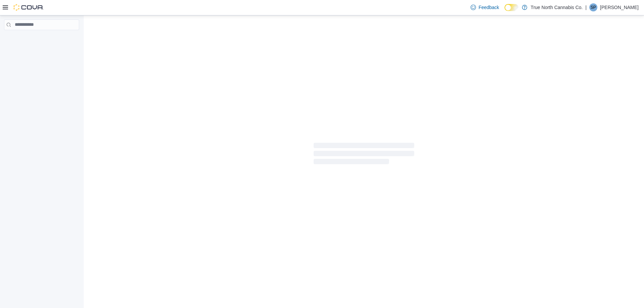  Describe the element at coordinates (593, 7) in the screenshot. I see `span: SP` at that location.